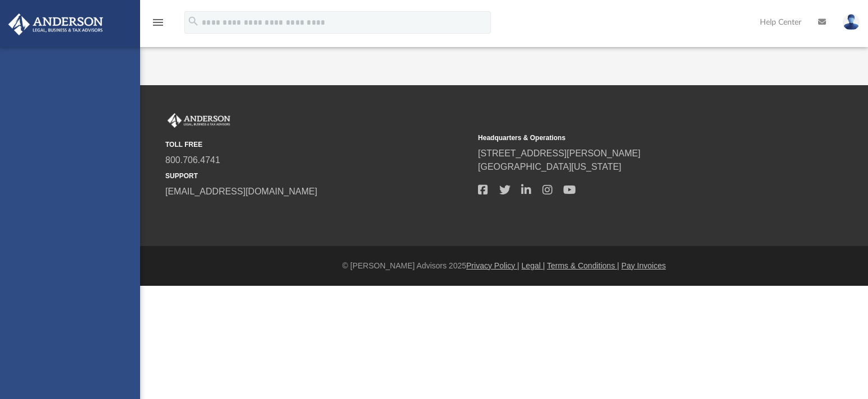  I want to click on a: Privacy Policy |, so click(493, 266).